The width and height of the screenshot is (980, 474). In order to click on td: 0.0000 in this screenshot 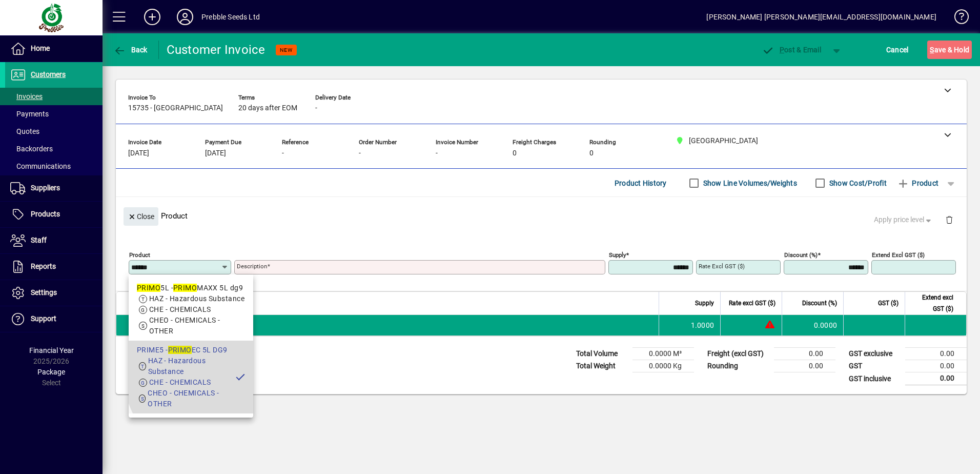, I will do `click(812, 325)`.